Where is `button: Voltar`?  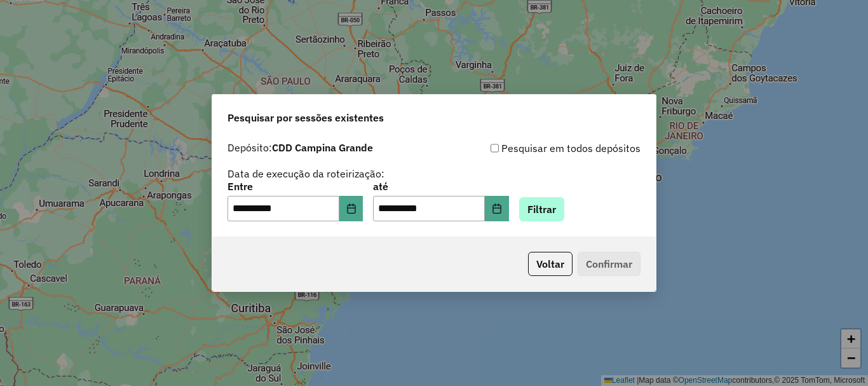
button: Voltar is located at coordinates (550, 263).